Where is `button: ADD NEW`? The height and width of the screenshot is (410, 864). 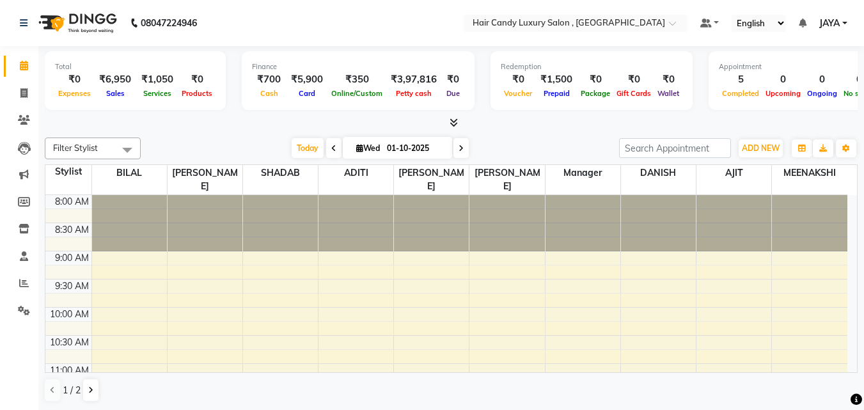 button: ADD NEW is located at coordinates (760, 148).